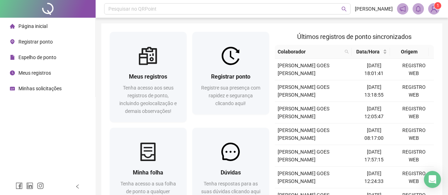  Describe the element at coordinates (40, 186) in the screenshot. I see `span: instagram` at that location.